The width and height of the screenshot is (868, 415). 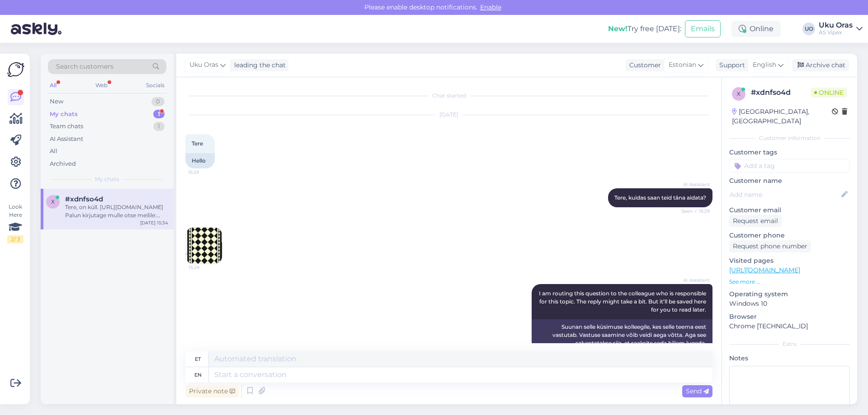 What do you see at coordinates (790, 317) in the screenshot?
I see `p: Browser` at bounding box center [790, 317].